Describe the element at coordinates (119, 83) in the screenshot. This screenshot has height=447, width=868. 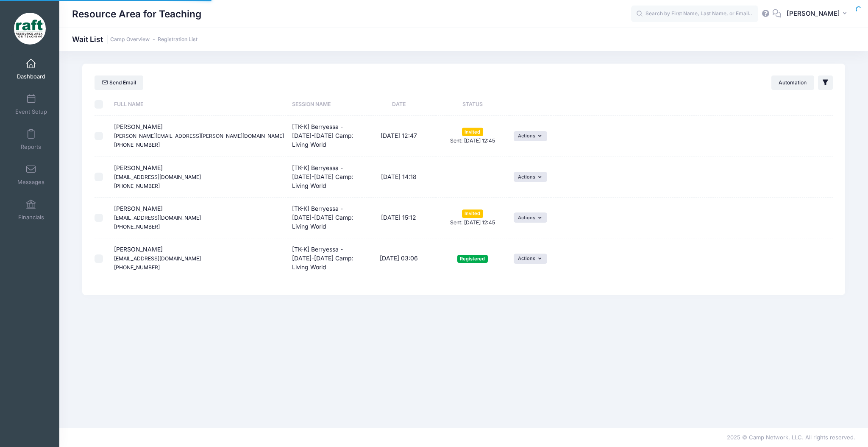
I see `a: Send email to selected camps` at that location.